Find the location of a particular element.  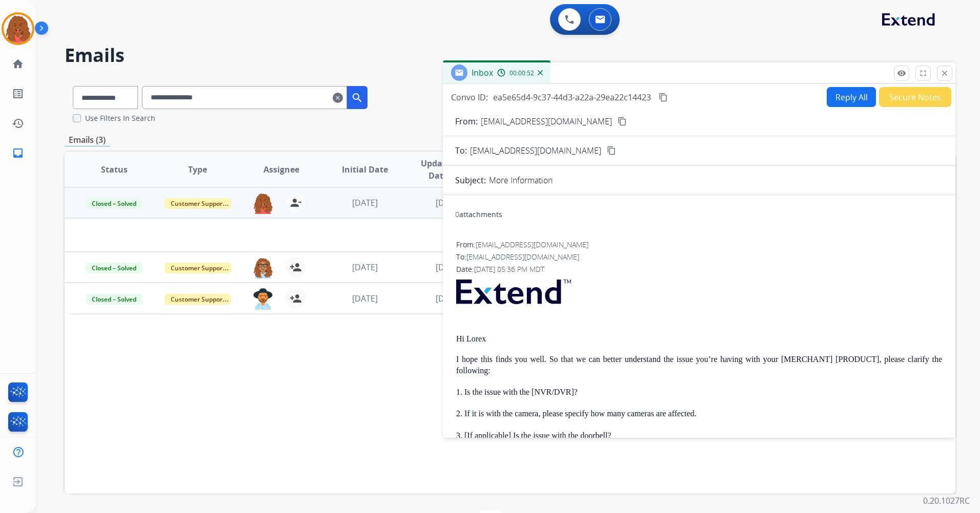

p: 1. Is the issue with the [NVR/DVR]? is located at coordinates (699, 392).